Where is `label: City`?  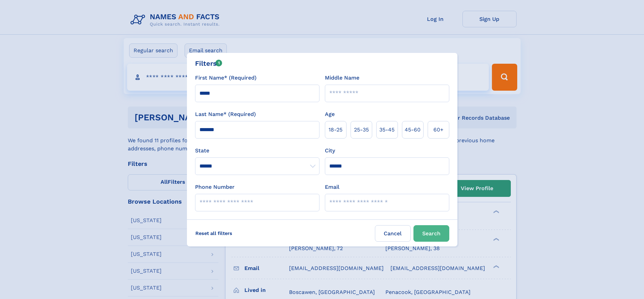
label: City is located at coordinates (330, 150).